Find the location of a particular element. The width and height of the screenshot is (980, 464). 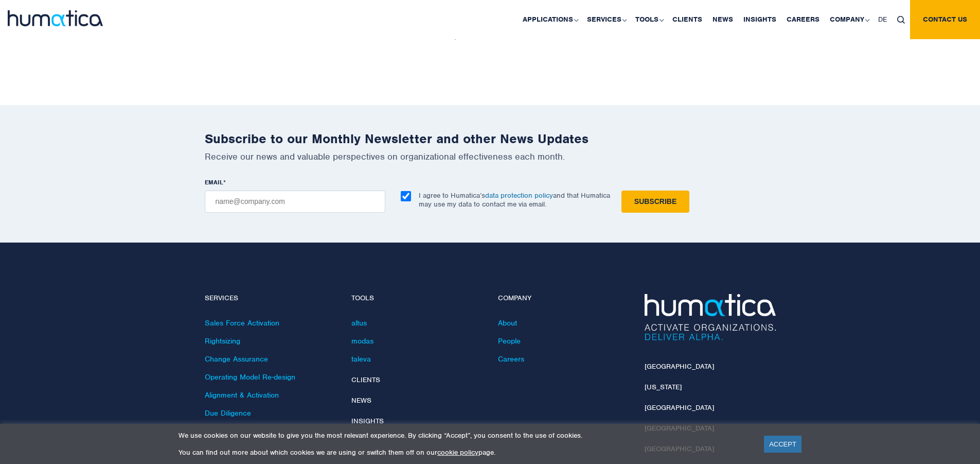

a: data protection policy is located at coordinates (519, 195).